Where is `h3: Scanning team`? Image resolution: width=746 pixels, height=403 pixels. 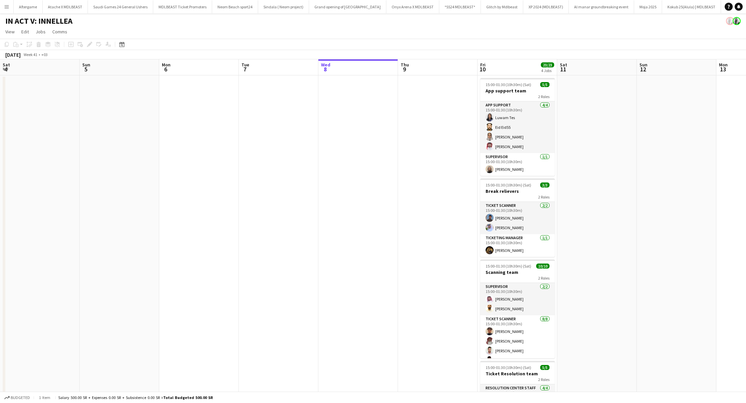
h3: Scanning team is located at coordinates (518, 272).